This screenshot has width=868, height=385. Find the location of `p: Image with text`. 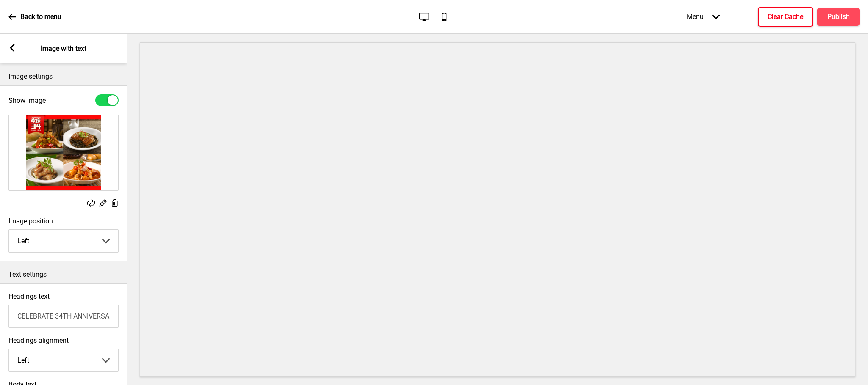

p: Image with text is located at coordinates (64, 49).